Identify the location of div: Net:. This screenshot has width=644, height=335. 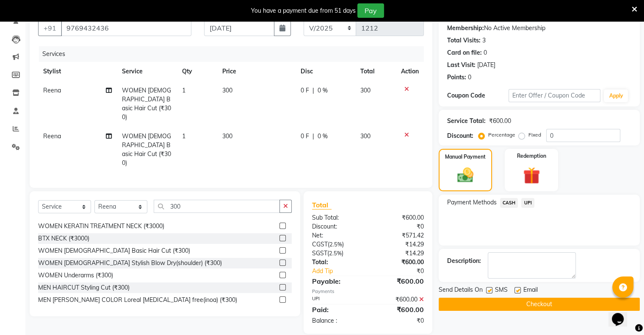
(337, 235).